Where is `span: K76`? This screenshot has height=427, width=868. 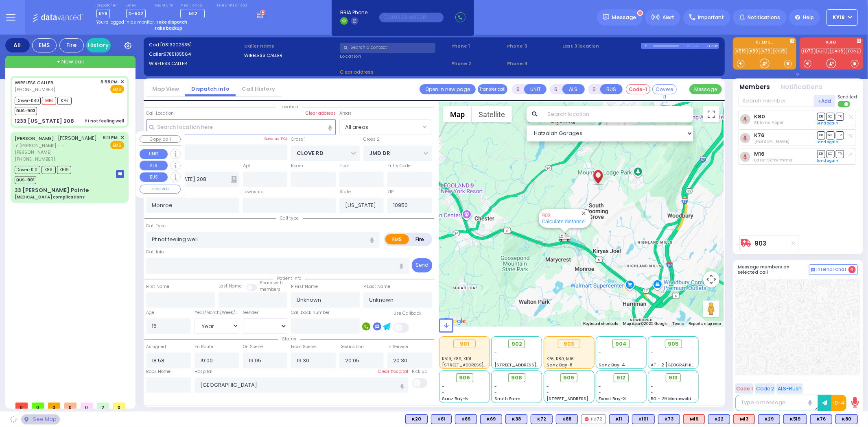
span: K76 is located at coordinates (64, 101).